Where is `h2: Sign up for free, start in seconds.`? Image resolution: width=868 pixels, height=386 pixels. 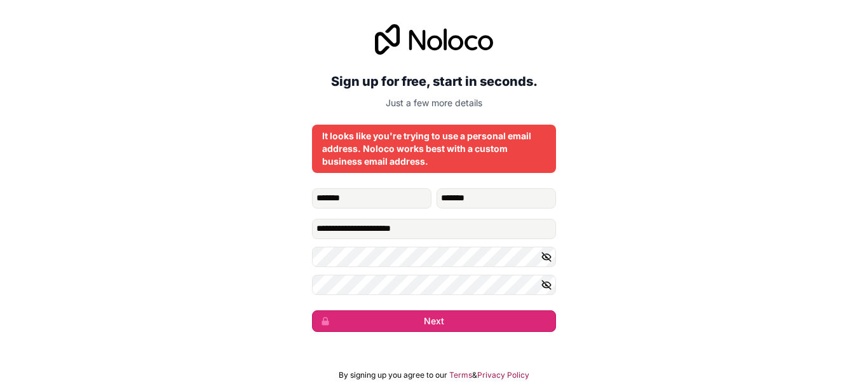 h2: Sign up for free, start in seconds. is located at coordinates (434, 81).